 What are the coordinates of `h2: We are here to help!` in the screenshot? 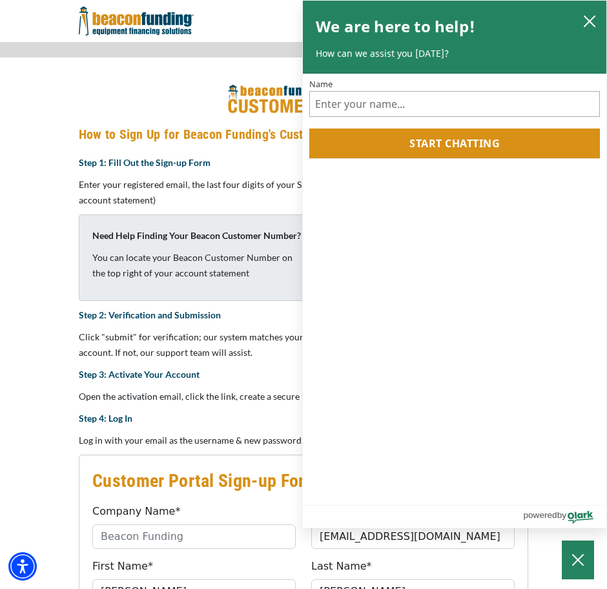 It's located at (395, 26).